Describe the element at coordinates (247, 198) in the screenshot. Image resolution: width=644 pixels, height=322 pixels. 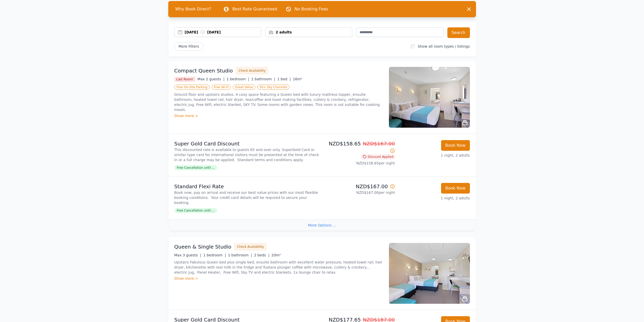
I see `p: Book now, pay on arrival and receive our best value prices with our most flexible booking conditi...` at that location.